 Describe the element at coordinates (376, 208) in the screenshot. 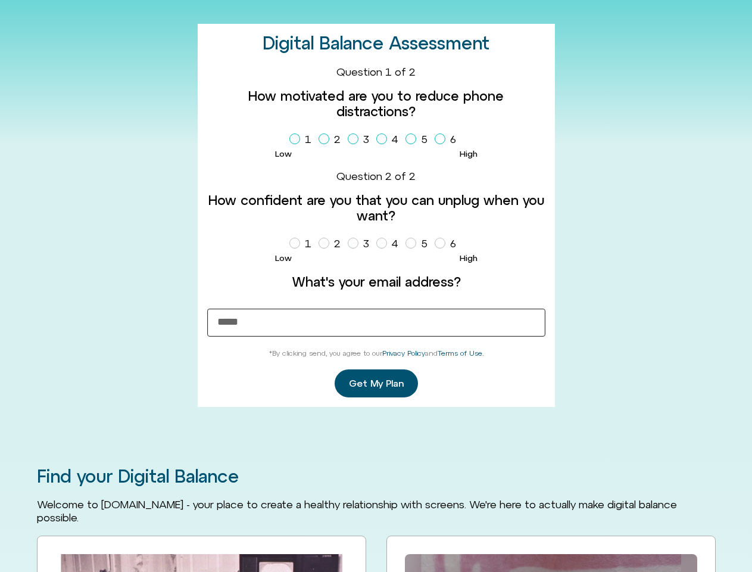

I see `label: How confident are you that you can unplug when you want?` at that location.